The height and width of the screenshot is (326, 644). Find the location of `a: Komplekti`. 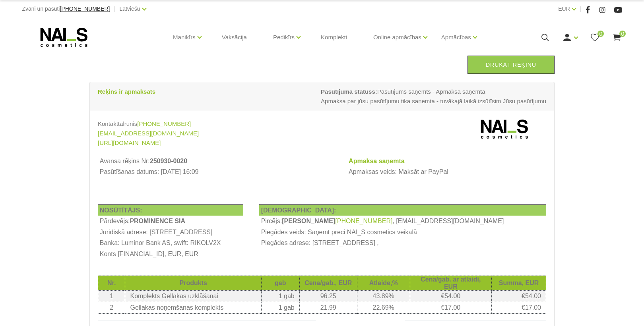

a: Komplekti is located at coordinates (334, 37).